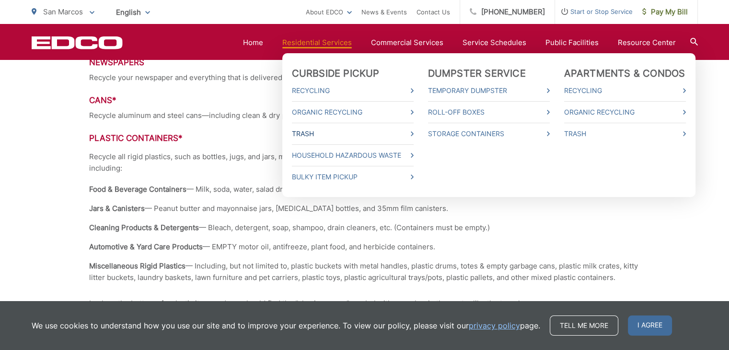  Describe the element at coordinates (384, 12) in the screenshot. I see `a: News & Events` at that location.